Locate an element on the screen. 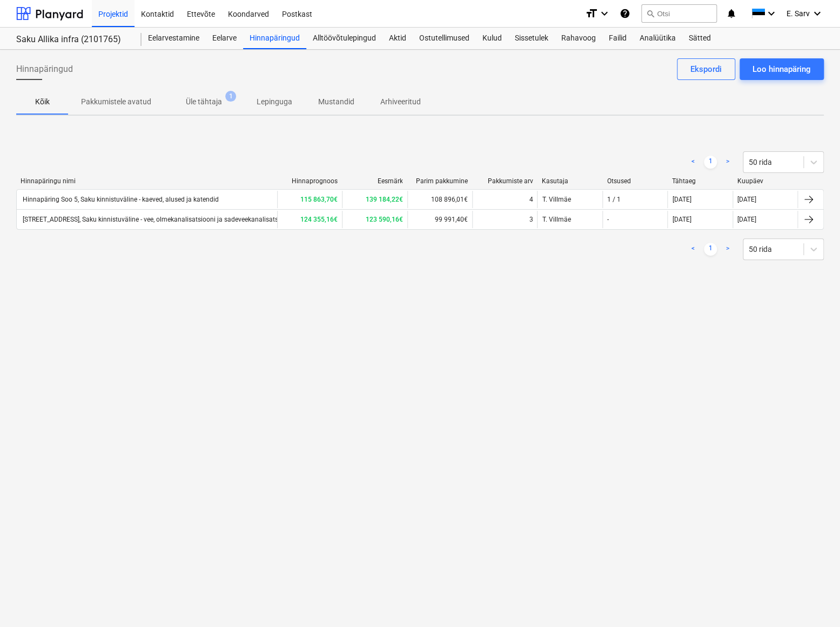 This screenshot has width=840, height=627. div: 108 896,01€ is located at coordinates (440, 200).